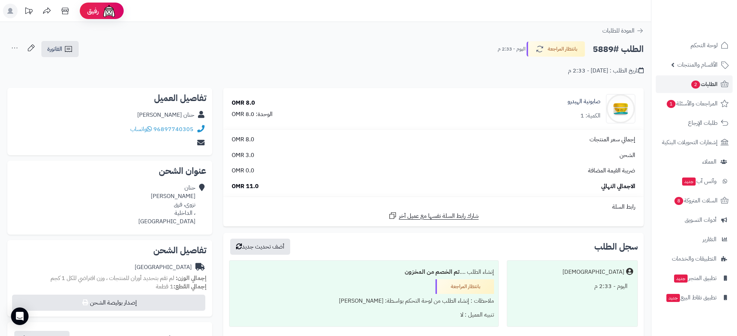 The image size is (737, 336). What do you see at coordinates (703, 123) in the screenshot?
I see `span: طلبات الإرجاع` at bounding box center [703, 123].